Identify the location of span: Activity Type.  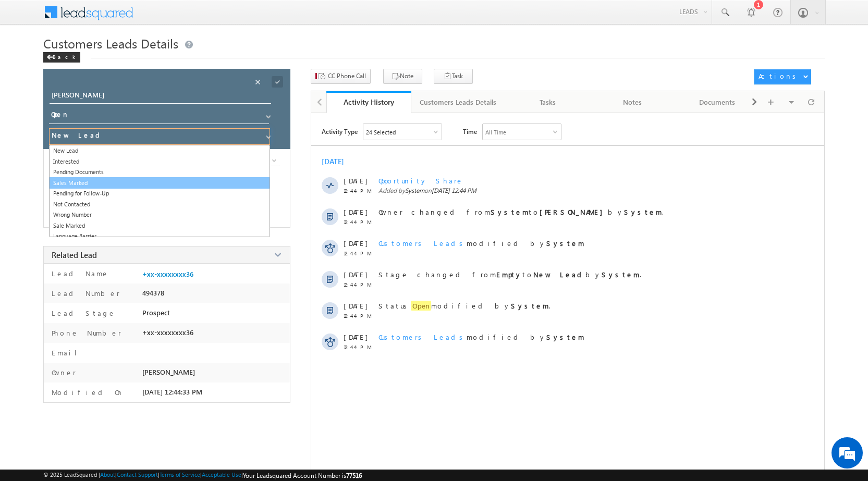
(339, 131).